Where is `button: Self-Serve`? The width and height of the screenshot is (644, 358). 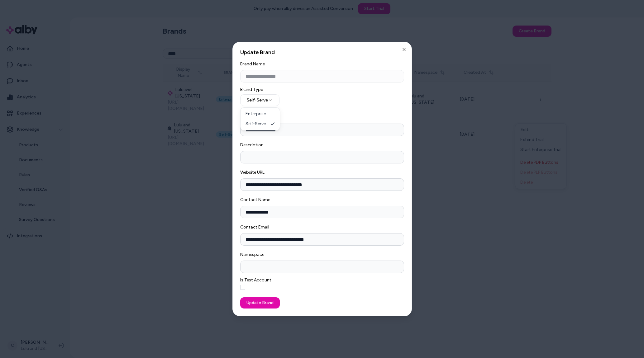
button: Self-Serve is located at coordinates (260, 100).